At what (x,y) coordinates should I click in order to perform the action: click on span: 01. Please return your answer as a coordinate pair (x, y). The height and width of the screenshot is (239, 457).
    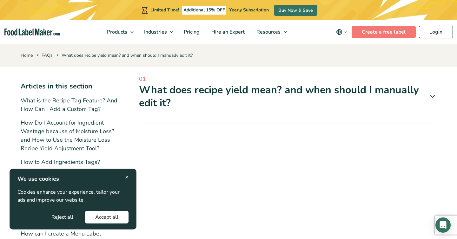
    Looking at the image, I should click on (288, 79).